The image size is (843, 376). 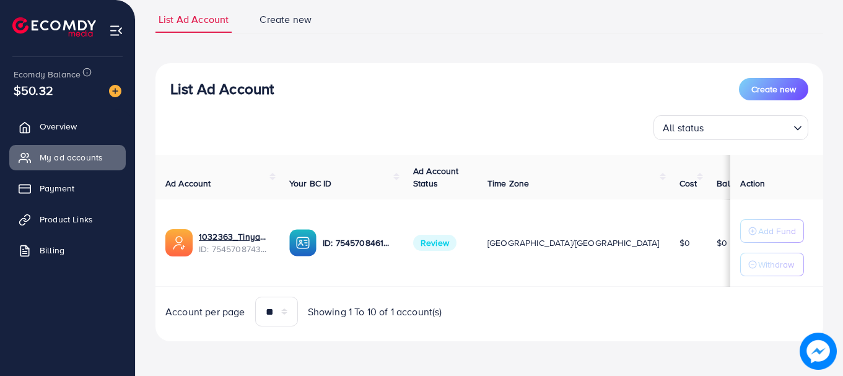 I want to click on a: 1032363_Tinyandtotspk_1756872268826, so click(x=234, y=237).